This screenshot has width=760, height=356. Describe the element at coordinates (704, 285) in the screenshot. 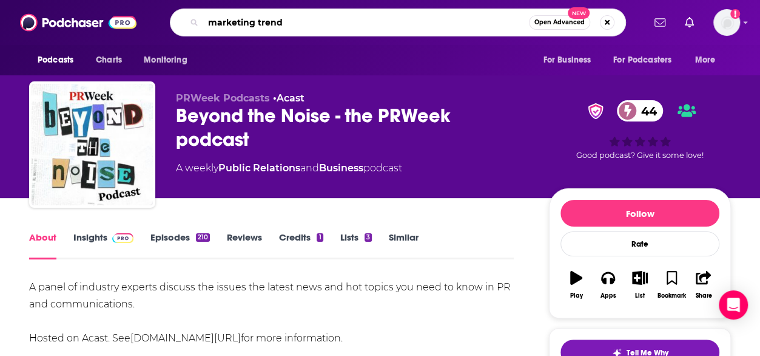

I see `button: Share` at that location.